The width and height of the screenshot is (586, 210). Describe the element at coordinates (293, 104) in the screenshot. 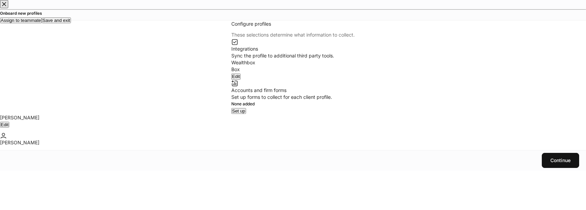

I see `h6: None added` at that location.